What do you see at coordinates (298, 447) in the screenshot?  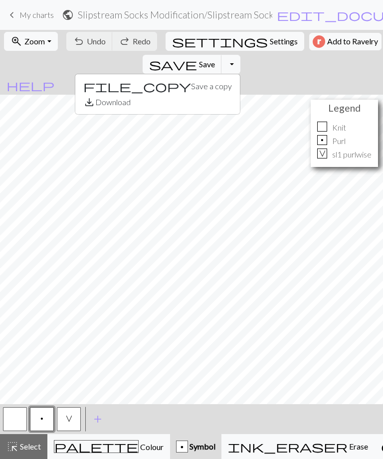 I see `button: Erase` at bounding box center [298, 447].